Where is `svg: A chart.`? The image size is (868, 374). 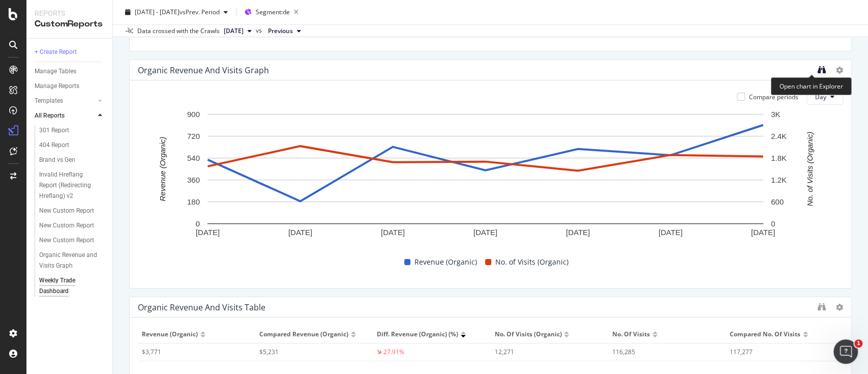 svg: A chart. is located at coordinates (485, 177).